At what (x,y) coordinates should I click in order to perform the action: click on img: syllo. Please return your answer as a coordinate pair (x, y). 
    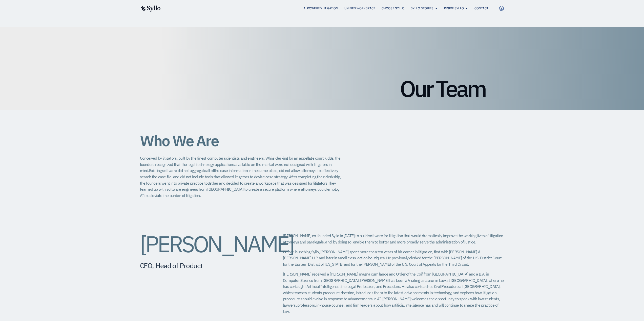
    Looking at the image, I should click on (150, 9).